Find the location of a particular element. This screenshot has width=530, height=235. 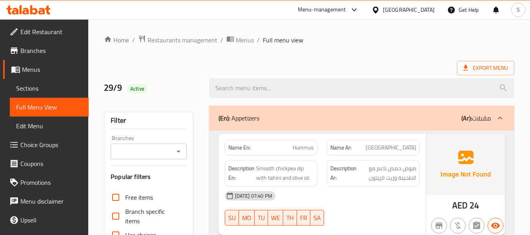

button: WE is located at coordinates (275, 218).